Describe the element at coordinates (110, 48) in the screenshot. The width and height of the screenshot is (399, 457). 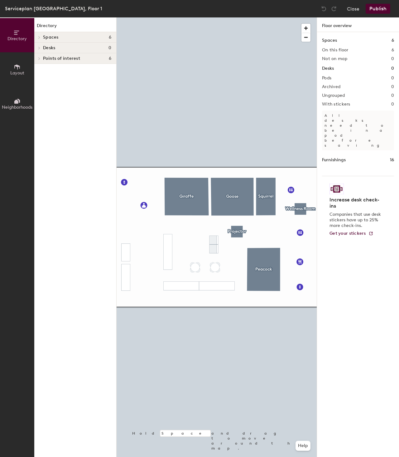
I see `span: 0` at that location.